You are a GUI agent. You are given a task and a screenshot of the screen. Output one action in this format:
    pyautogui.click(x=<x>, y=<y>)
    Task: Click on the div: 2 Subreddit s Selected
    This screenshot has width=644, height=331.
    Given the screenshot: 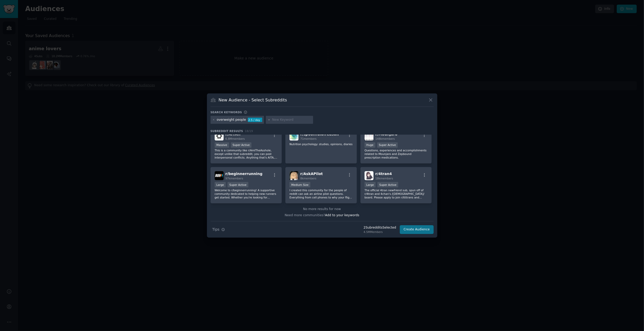 What is the action you would take?
    pyautogui.click(x=380, y=228)
    